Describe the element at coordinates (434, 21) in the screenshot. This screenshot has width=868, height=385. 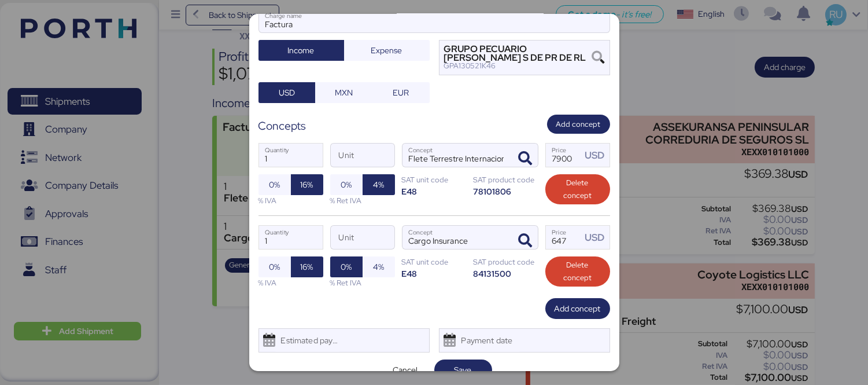
I see `input: Charge name` at that location.